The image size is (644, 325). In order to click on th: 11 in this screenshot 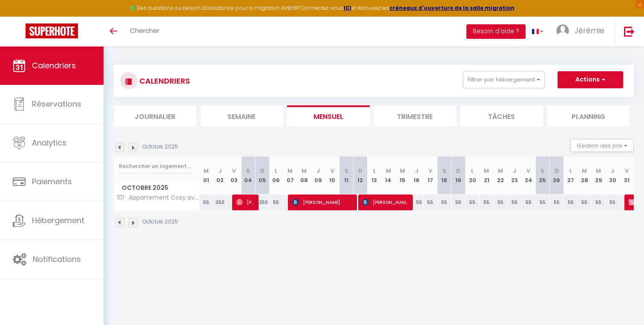, I will do `click(346, 175)`.